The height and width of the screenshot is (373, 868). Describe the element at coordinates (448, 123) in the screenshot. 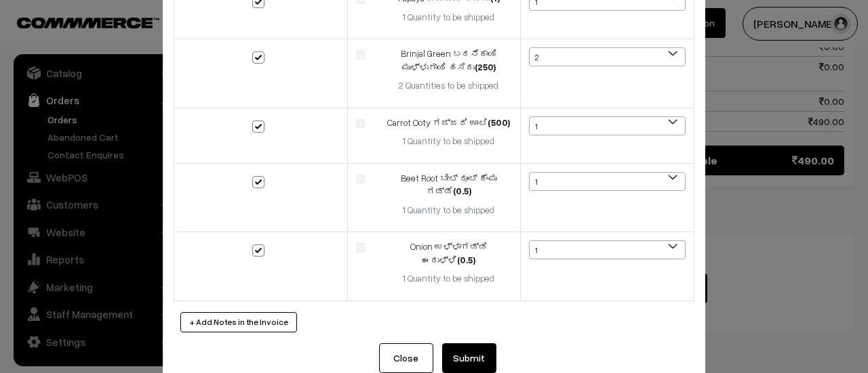

I see `div: Carrot Ooty ಗಜ್ಜರಿ ಊಟಿ` at that location.